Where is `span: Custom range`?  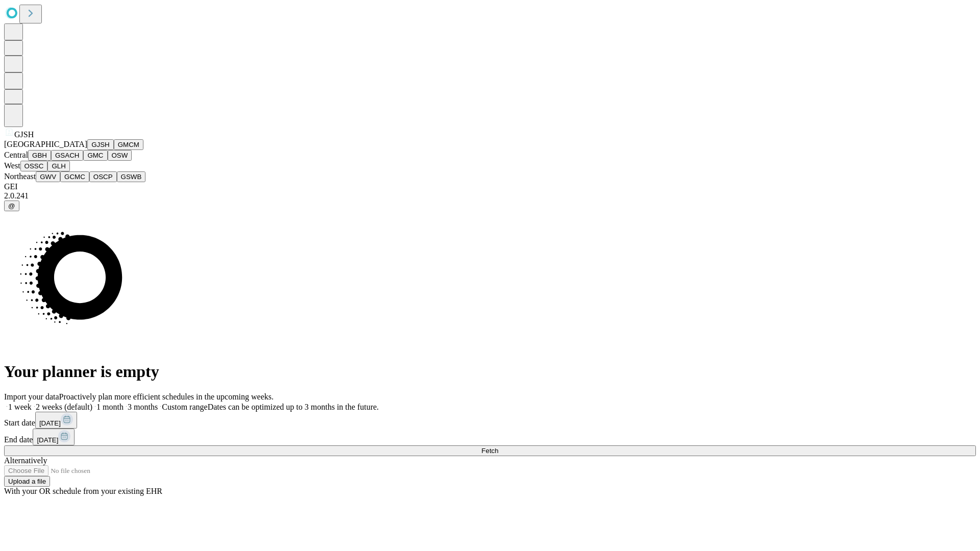 span: Custom range is located at coordinates (184, 407).